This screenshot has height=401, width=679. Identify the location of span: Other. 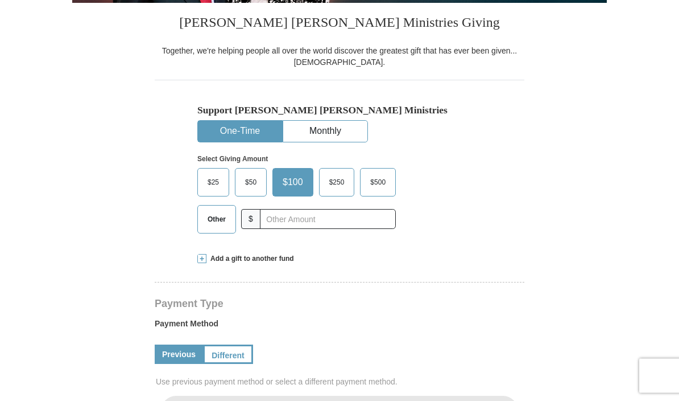
(217, 220).